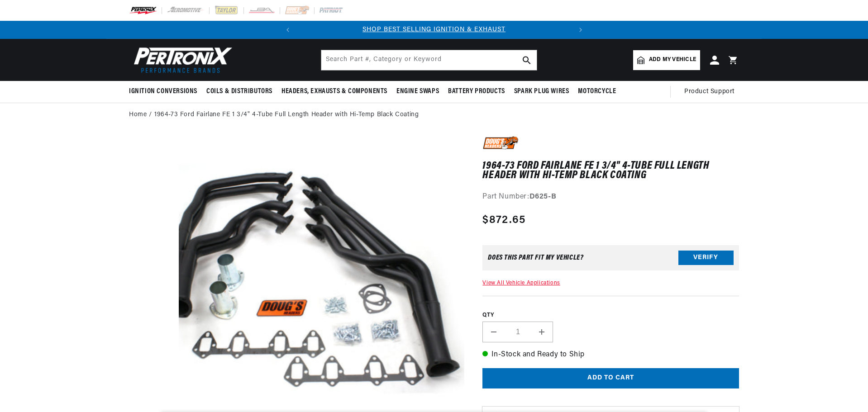 This screenshot has width=868, height=412. What do you see at coordinates (434, 30) in the screenshot?
I see `a: SHOP BEST SELLING IGNITION & EXHAUST` at bounding box center [434, 30].